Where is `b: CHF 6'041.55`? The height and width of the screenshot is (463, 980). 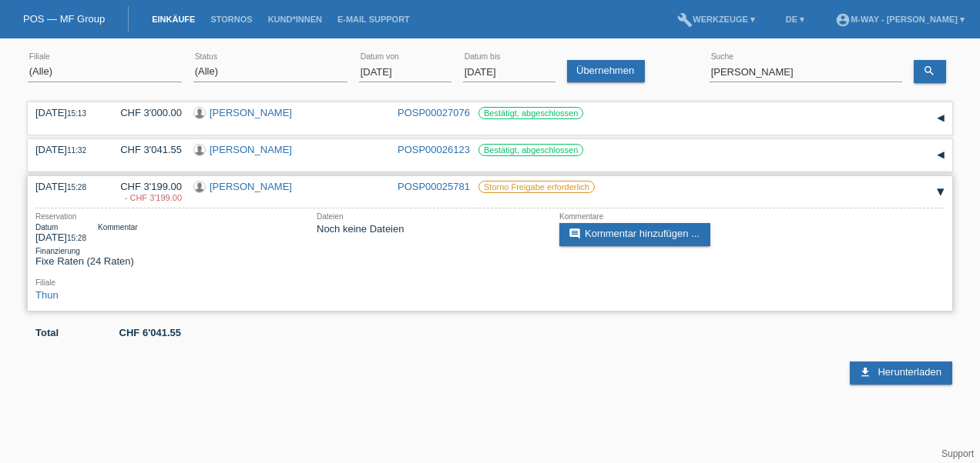 b: CHF 6'041.55 is located at coordinates (150, 332).